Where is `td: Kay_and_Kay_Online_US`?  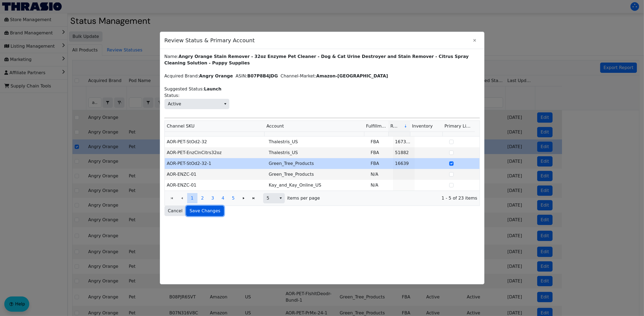
td: Kay_and_Kay_Online_US is located at coordinates (317, 185).